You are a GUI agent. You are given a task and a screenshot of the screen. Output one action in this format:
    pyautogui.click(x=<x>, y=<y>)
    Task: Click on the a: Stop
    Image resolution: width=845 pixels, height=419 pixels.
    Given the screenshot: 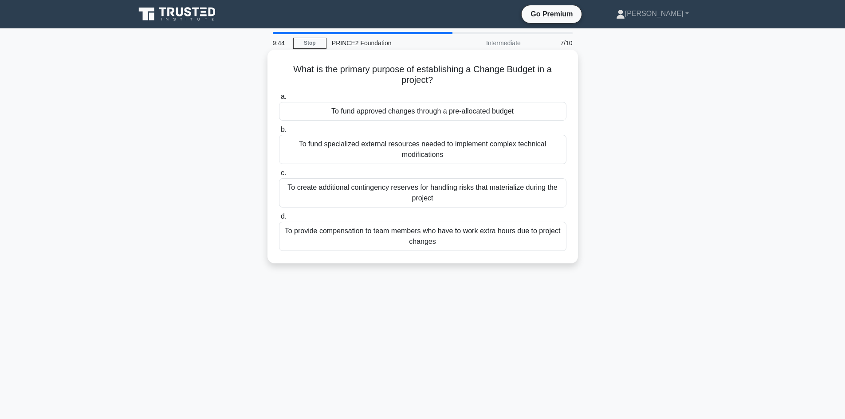 What is the action you would take?
    pyautogui.click(x=310, y=43)
    